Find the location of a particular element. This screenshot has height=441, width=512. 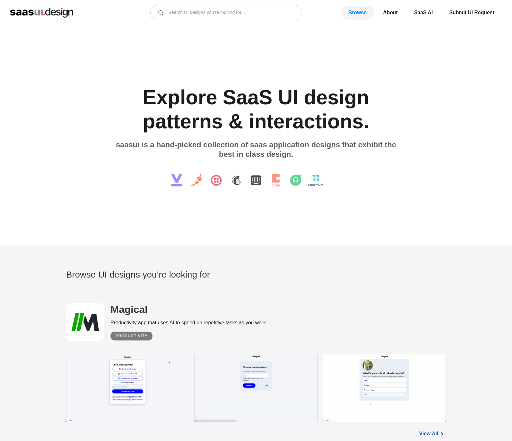

a: Submit UI Request is located at coordinates (471, 13).